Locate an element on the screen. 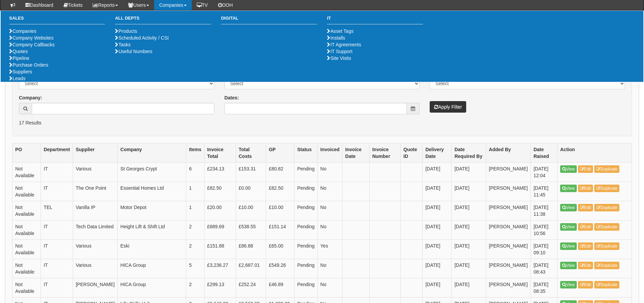 The image size is (644, 303). a: Company Callbacks is located at coordinates (32, 44).